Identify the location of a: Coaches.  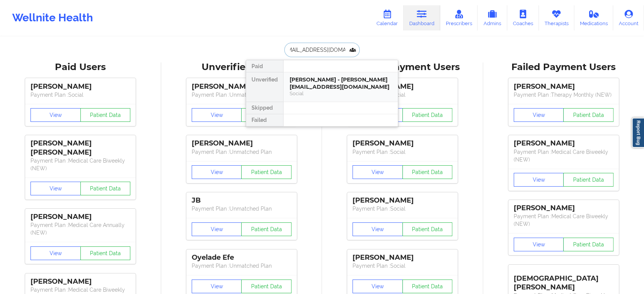
(523, 18).